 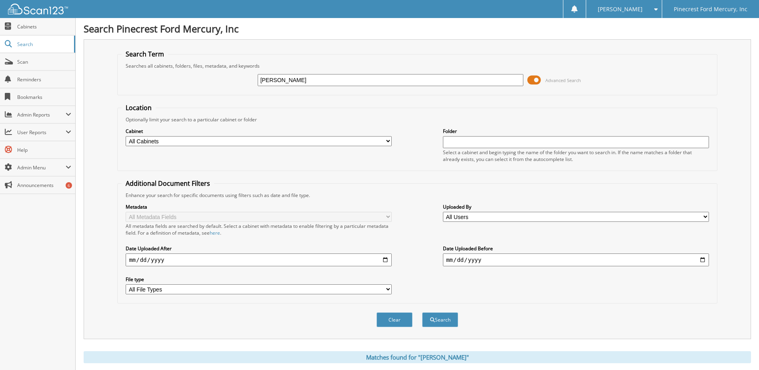 What do you see at coordinates (259, 248) in the screenshot?
I see `label: Date Uploaded After` at bounding box center [259, 248].